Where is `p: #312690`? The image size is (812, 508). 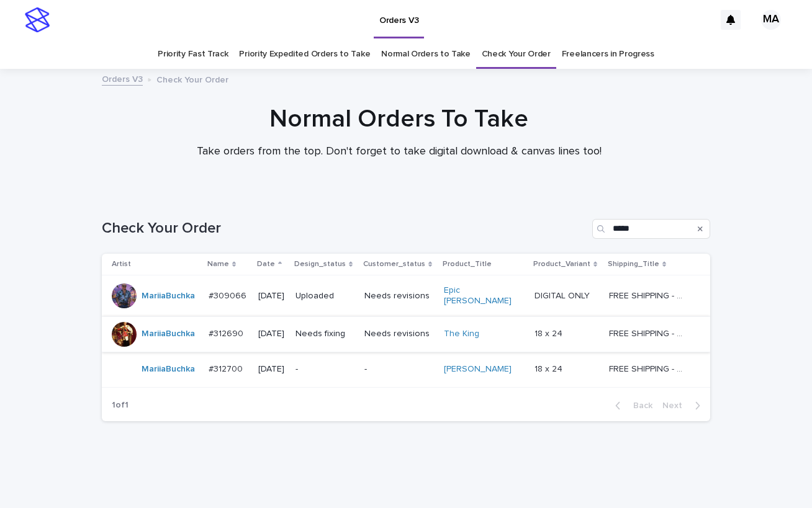 p: #312690 is located at coordinates (227, 333).